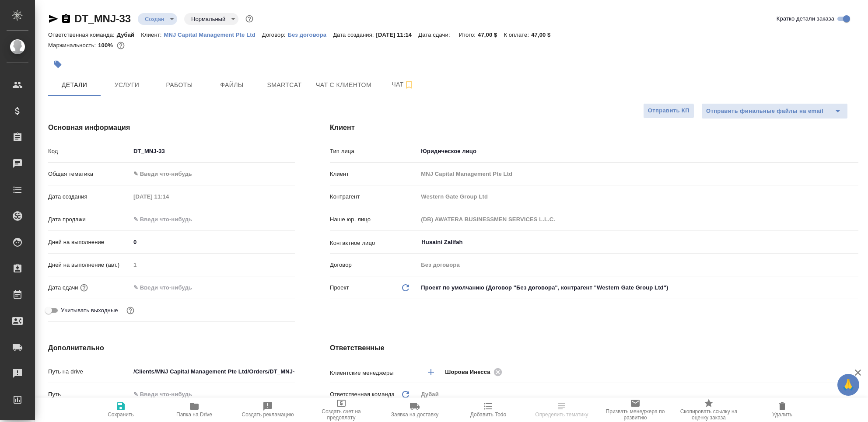 The width and height of the screenshot is (868, 422). Describe the element at coordinates (131, 311) in the screenshot. I see `button: Выбери, если сб и вс нужно считать рабочими днями для выполнения заказа.` at that location.